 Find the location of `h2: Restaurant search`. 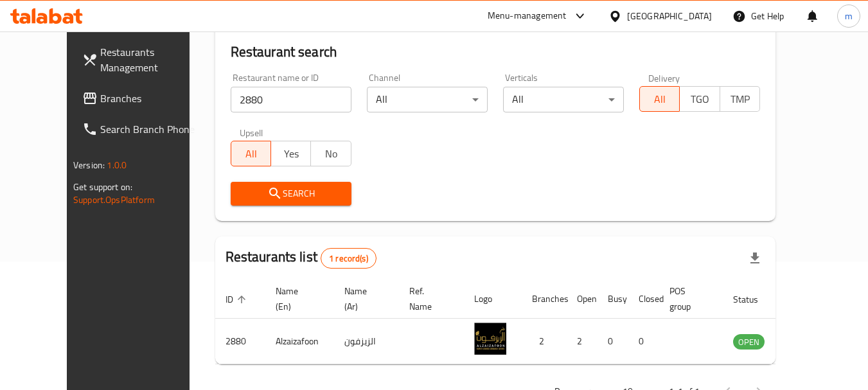

h2: Restaurant search is located at coordinates (495, 52).